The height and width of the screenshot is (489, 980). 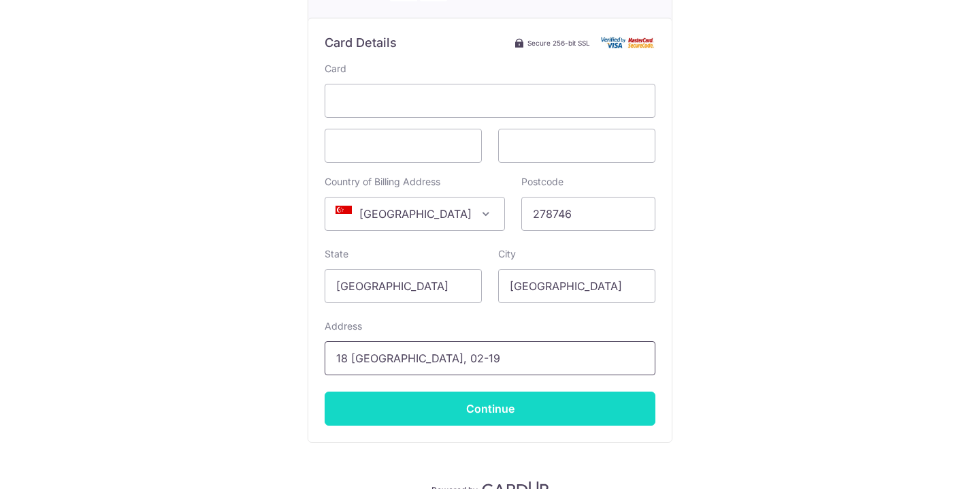 What do you see at coordinates (490, 408) in the screenshot?
I see `input: Continue` at bounding box center [490, 408].